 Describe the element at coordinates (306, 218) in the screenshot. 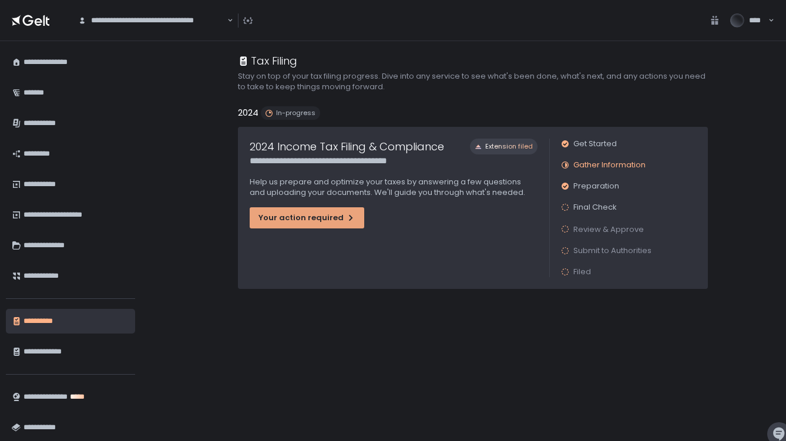

I see `div: Your action required` at that location.